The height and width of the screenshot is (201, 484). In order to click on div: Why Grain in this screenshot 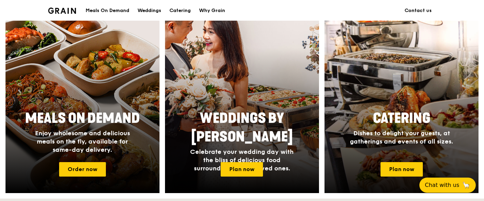, I will do `click(212, 11)`.